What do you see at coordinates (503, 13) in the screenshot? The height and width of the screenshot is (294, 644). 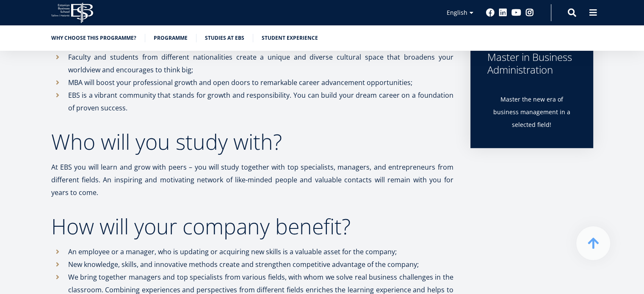 I see `a: Linkedin` at bounding box center [503, 13].